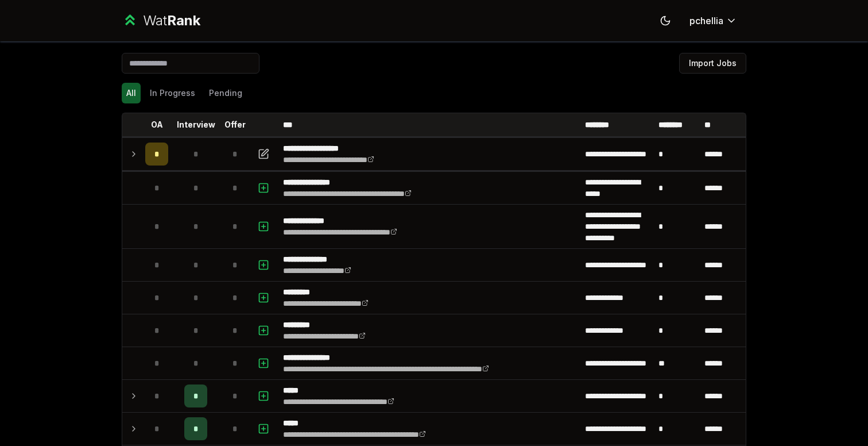 Image resolution: width=868 pixels, height=446 pixels. I want to click on button: All, so click(131, 93).